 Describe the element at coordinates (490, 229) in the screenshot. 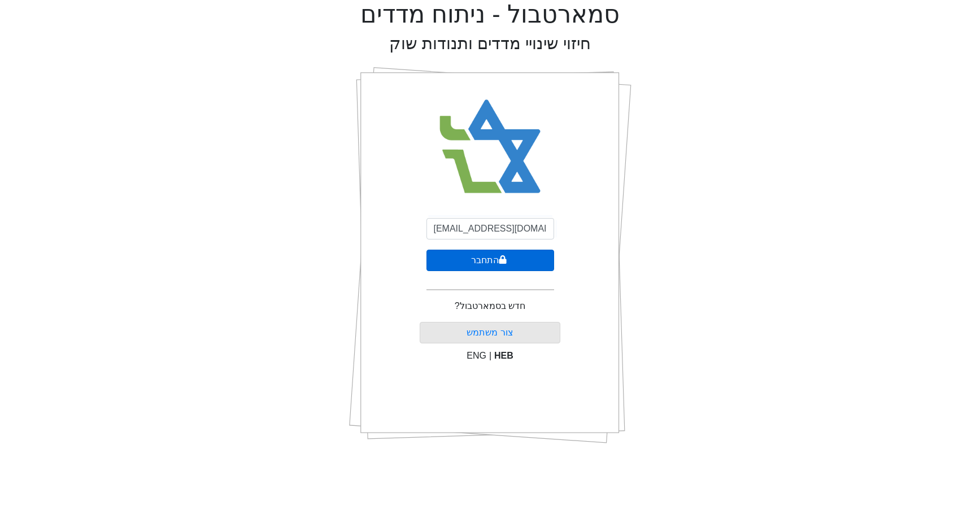

I see `input: אימייל` at that location.